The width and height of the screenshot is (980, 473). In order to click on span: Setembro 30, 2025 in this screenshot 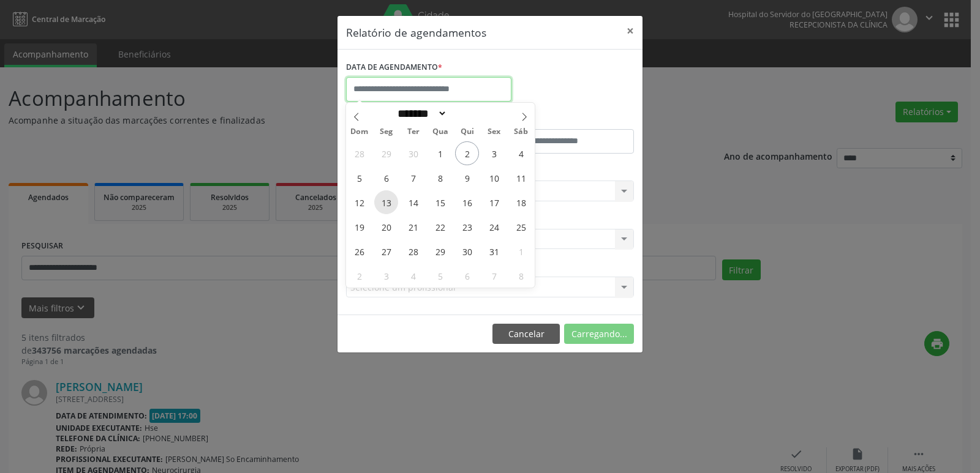, I will do `click(413, 153)`.